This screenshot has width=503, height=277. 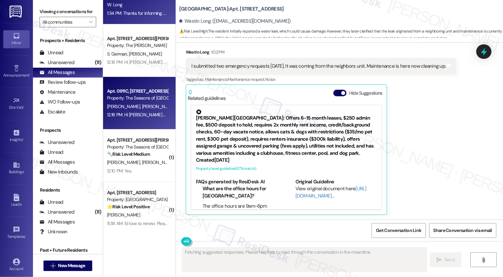 I want to click on div: Prospects, so click(x=68, y=130).